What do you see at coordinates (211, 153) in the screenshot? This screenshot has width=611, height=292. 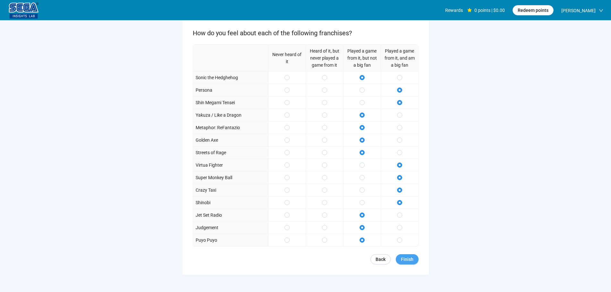 I see `p: Streets of Rage` at bounding box center [211, 153].